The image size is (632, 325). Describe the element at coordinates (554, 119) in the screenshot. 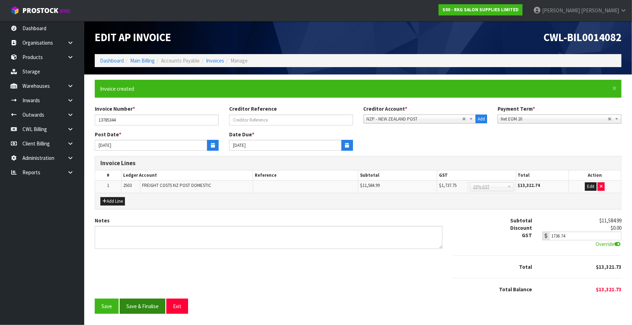

I see `span: Net EOM 20` at that location.